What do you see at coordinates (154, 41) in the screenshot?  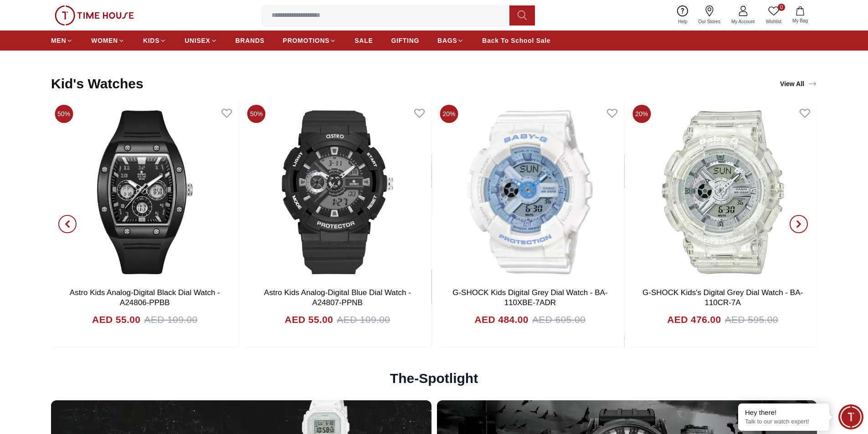 I see `a: KIDS` at bounding box center [154, 41].